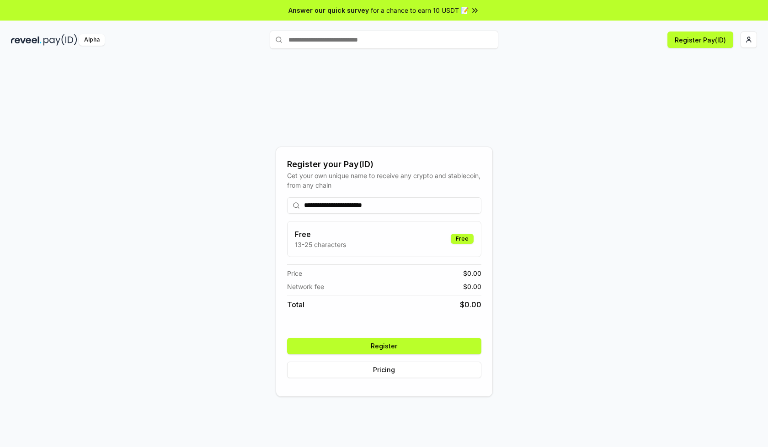 The width and height of the screenshot is (768, 447). I want to click on h3: Free, so click(320, 234).